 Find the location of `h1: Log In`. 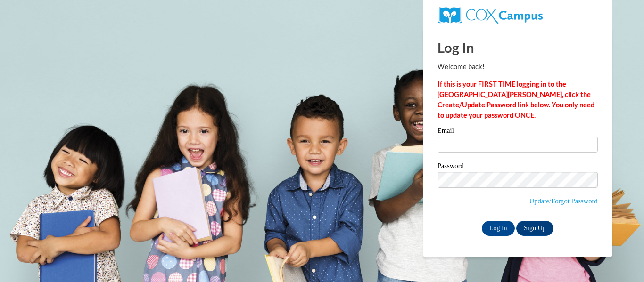

h1: Log In is located at coordinates (518, 47).